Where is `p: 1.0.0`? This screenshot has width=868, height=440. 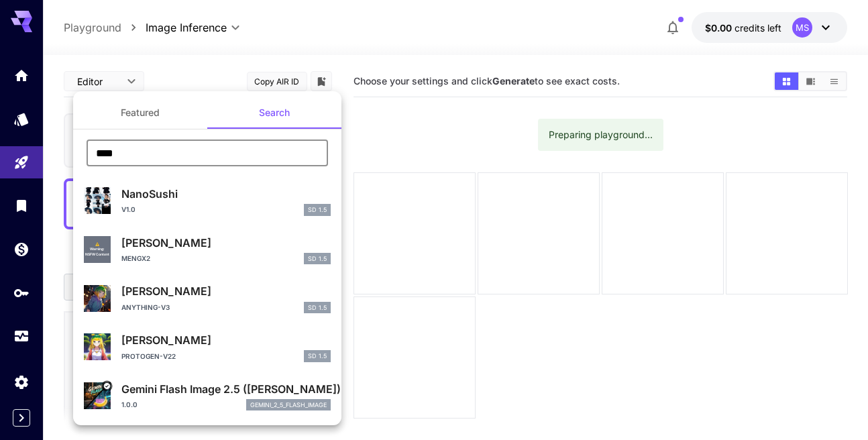
p: 1.0.0 is located at coordinates (129, 404).